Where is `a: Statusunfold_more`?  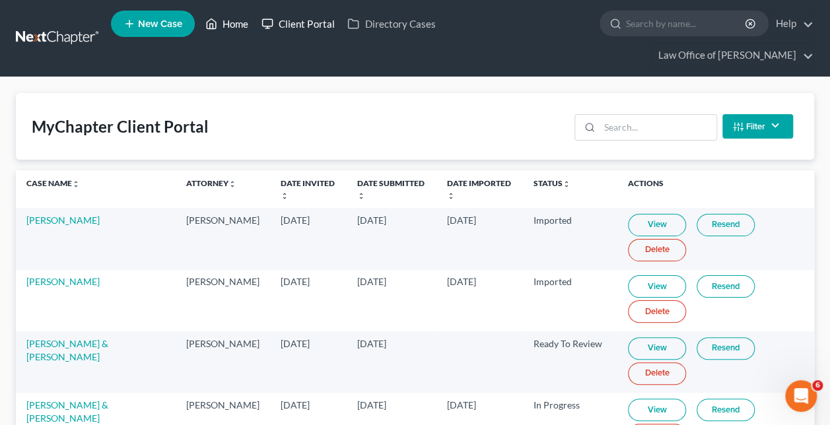 a: Statusunfold_more is located at coordinates (552, 183).